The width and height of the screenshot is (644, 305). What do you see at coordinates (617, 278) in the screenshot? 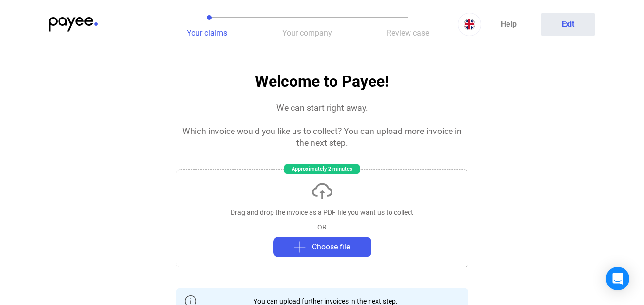
I see `div: Open Intercom Messenger` at bounding box center [617, 278].